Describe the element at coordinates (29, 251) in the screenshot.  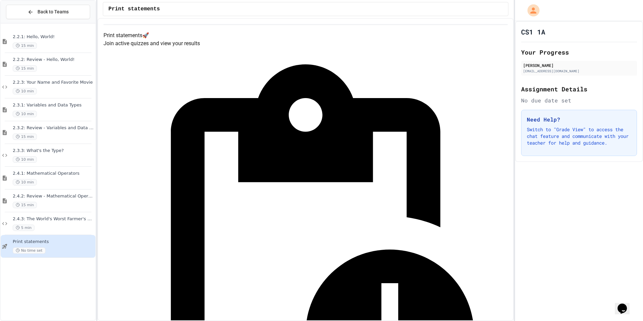
I see `span: No time set` at that location.